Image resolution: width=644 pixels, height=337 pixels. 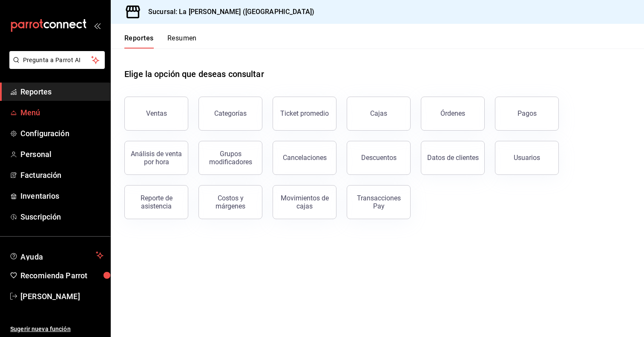 What do you see at coordinates (453, 113) in the screenshot?
I see `div: Órdenes` at bounding box center [453, 113].